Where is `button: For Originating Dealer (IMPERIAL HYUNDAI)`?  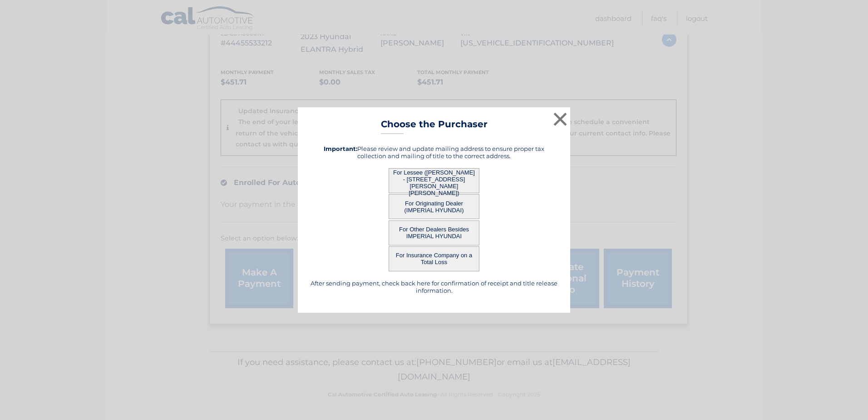 button: For Originating Dealer (IMPERIAL HYUNDAI) is located at coordinates (434, 207).